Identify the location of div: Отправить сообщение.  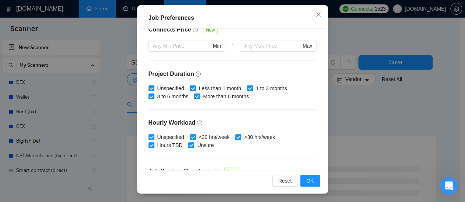
(69, 109).